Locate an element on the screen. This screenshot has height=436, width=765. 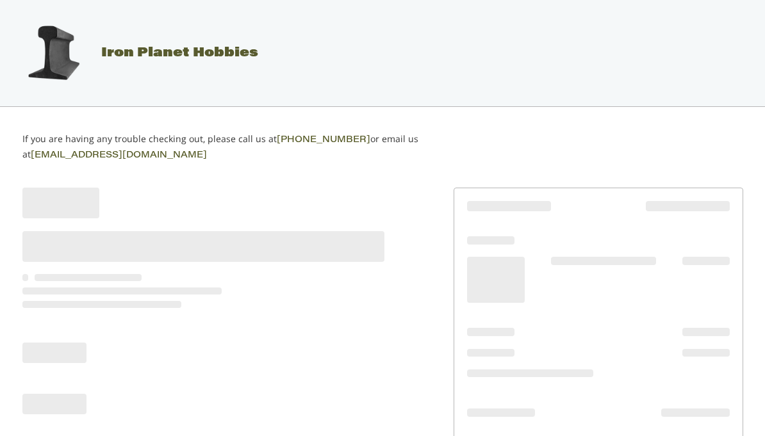
span: Iron Planet Hobbies is located at coordinates (179, 53).